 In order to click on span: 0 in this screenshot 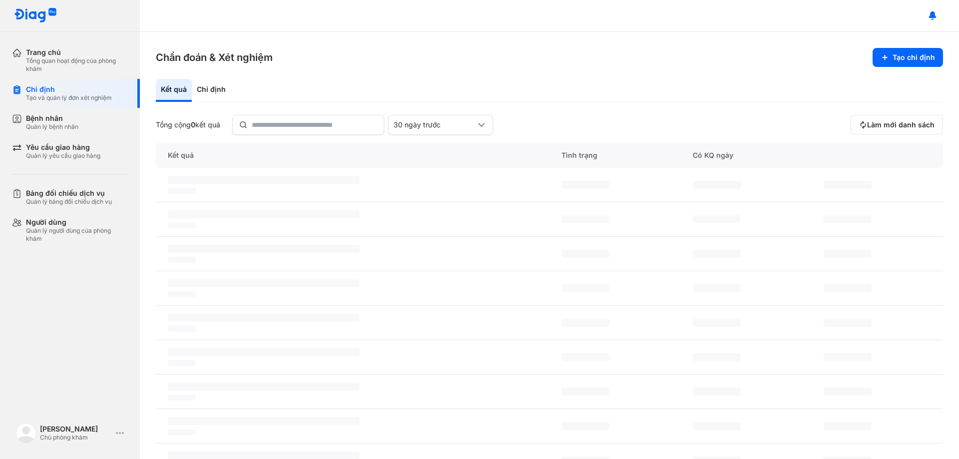, I will do `click(193, 124)`.